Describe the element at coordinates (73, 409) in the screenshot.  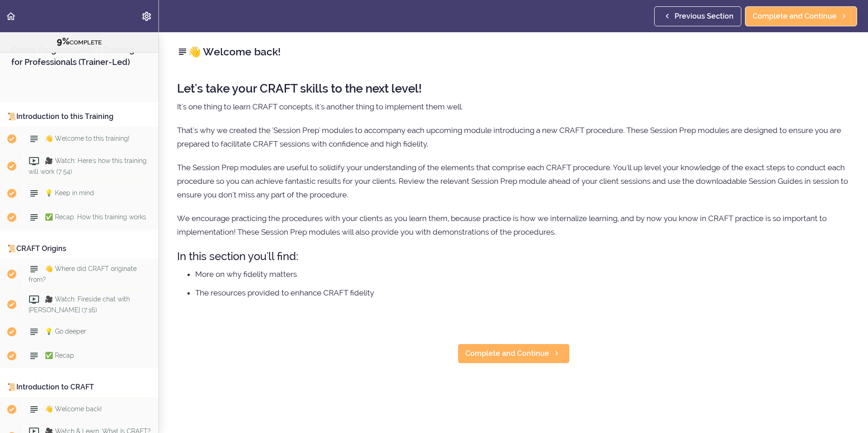
I see `span: 👋 Welcome back!` at that location.